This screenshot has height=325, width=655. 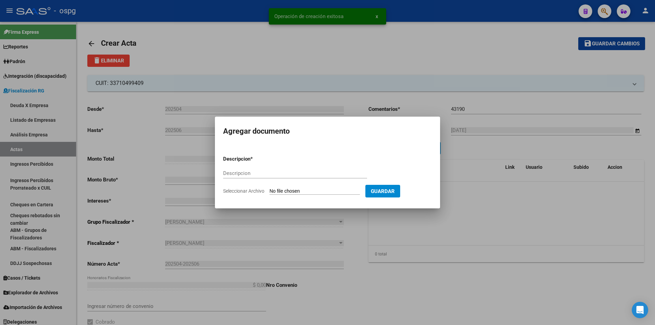 What do you see at coordinates (383, 191) in the screenshot?
I see `span: Guardar` at bounding box center [383, 191].